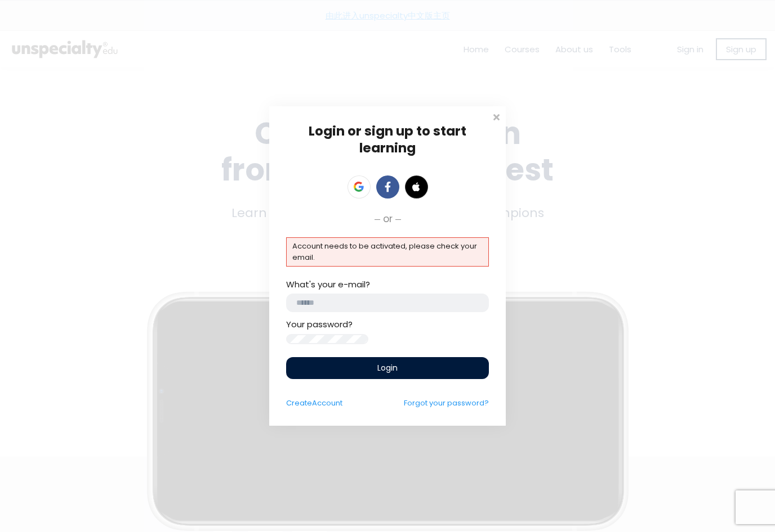 The width and height of the screenshot is (775, 532). Describe the element at coordinates (388, 368) in the screenshot. I see `span: Login` at that location.